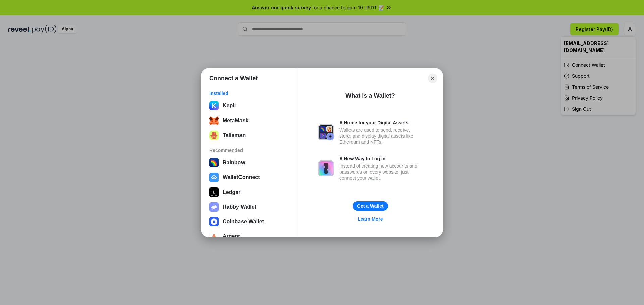 This screenshot has width=644, height=305. I want to click on button: WalletConnect, so click(250, 177).